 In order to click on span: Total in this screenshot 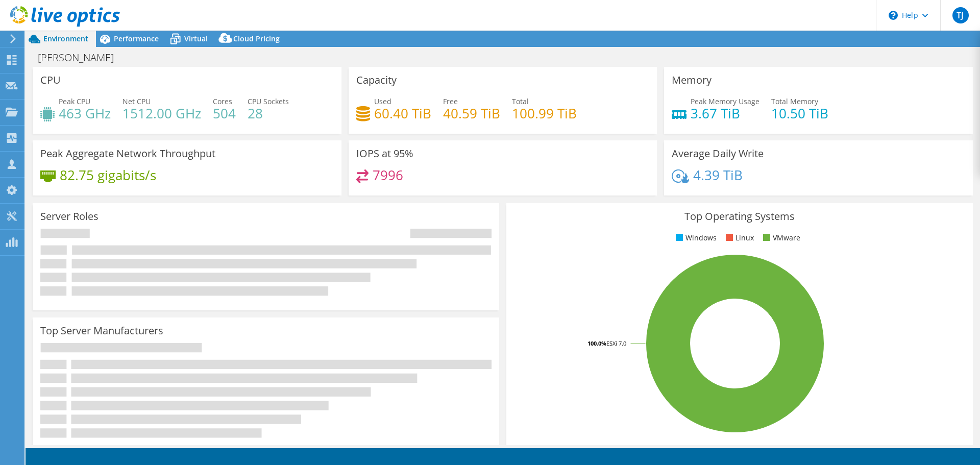, I will do `click(520, 101)`.